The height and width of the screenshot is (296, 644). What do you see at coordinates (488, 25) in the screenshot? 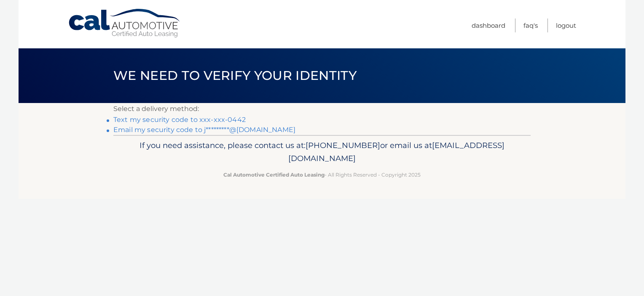
I see `a: Dashboard` at bounding box center [488, 25].